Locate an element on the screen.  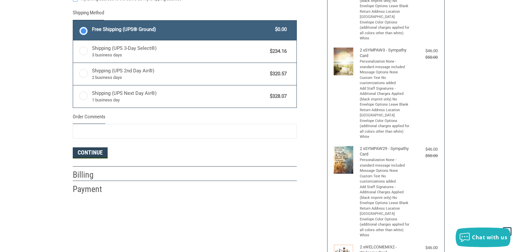
span: $0.00 is located at coordinates (280, 29).